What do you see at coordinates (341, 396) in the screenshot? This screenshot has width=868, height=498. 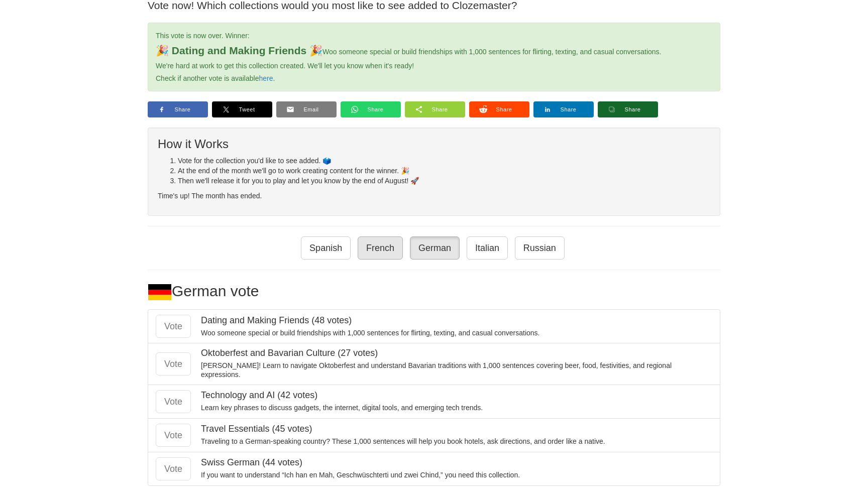 I see `h4: Technology and AI (42 votes)` at bounding box center [341, 396].